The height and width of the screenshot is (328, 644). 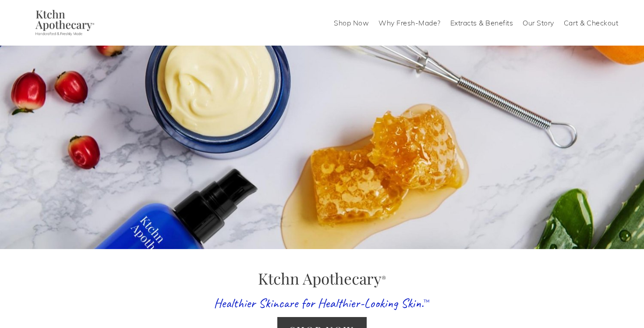 I want to click on a: Shop Now, so click(x=351, y=23).